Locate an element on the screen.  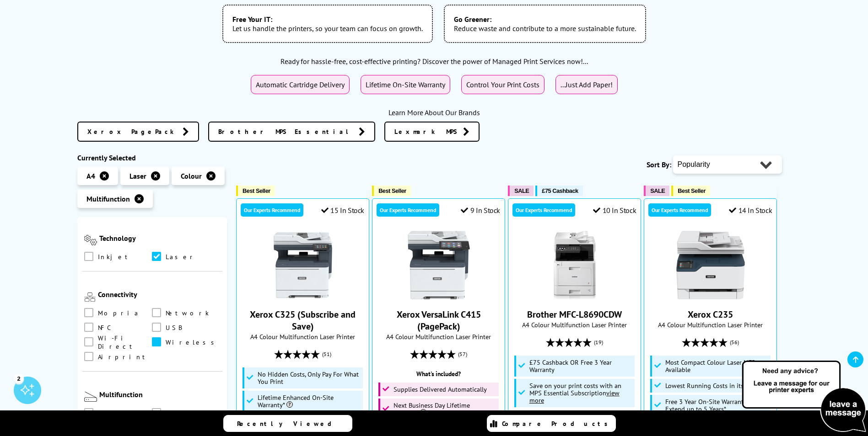
span: Automatic Cartridge Delivery is located at coordinates (300, 84).